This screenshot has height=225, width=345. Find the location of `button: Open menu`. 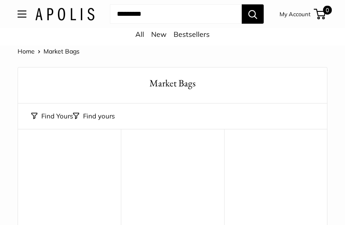

button: Open menu is located at coordinates (22, 14).